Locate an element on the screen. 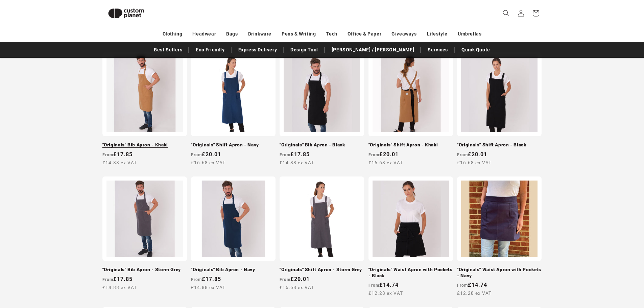 This screenshot has width=644, height=308. a: Lifestyle is located at coordinates (437, 34).